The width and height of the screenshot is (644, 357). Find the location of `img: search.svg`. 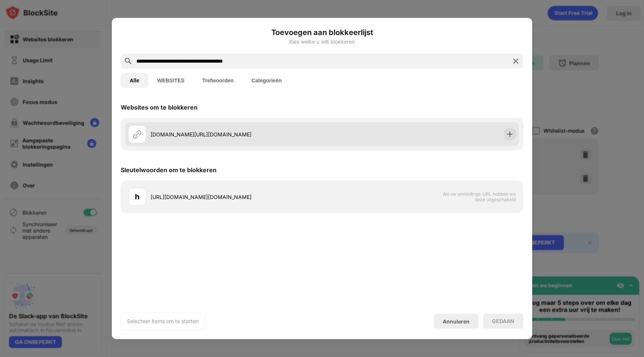

img: search.svg is located at coordinates (128, 61).